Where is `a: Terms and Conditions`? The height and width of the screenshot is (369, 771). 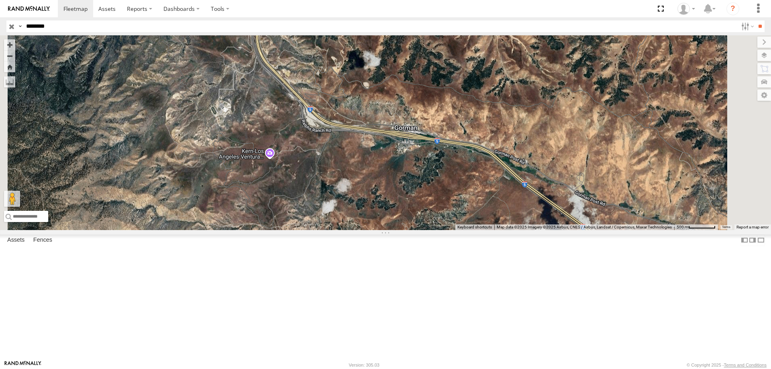
a: Terms and Conditions is located at coordinates (746, 365).